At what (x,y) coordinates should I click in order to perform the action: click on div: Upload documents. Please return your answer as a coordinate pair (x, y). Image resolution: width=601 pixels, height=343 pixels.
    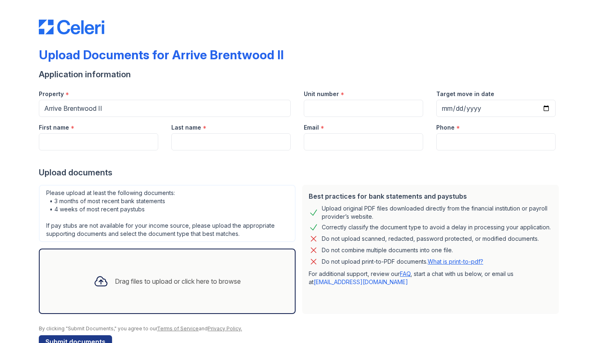
    Looking at the image, I should click on (300, 172).